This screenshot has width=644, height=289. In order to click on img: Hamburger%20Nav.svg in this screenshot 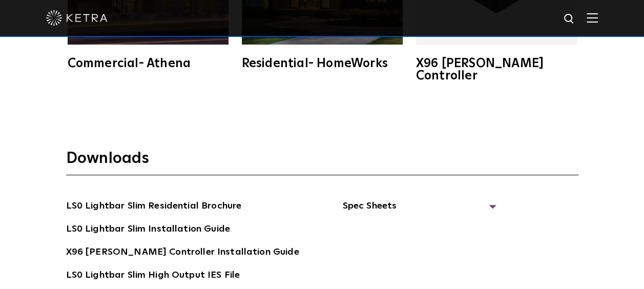, I will do `click(592, 17)`.